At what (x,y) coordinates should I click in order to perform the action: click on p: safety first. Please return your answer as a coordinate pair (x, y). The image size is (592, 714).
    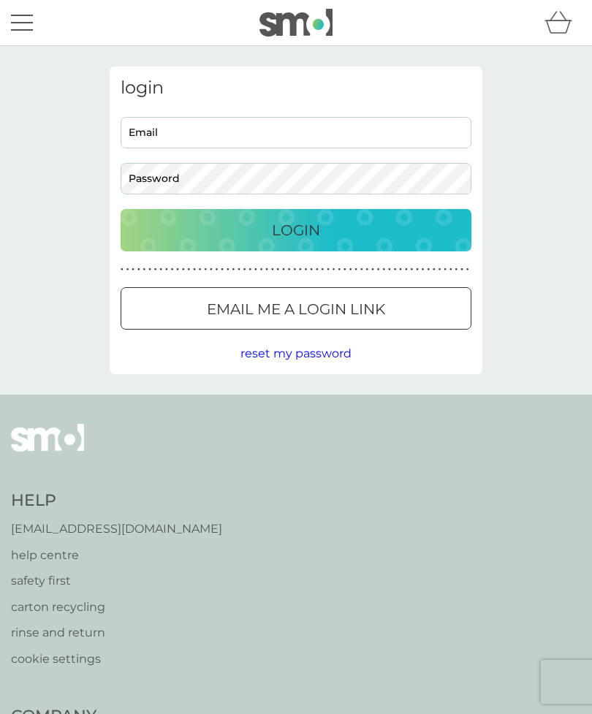
    Looking at the image, I should click on (116, 581).